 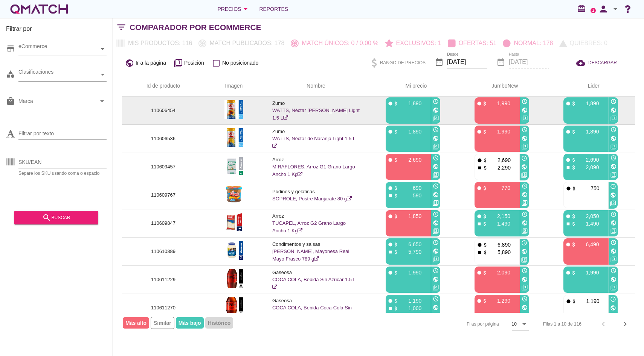 I want to click on div: white-qmatch-logo, so click(x=39, y=9).